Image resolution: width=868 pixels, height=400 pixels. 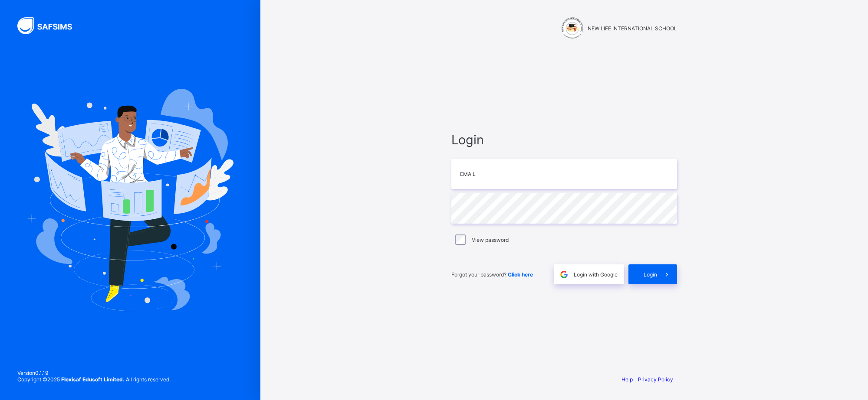 I want to click on img: Hero Image, so click(x=130, y=200).